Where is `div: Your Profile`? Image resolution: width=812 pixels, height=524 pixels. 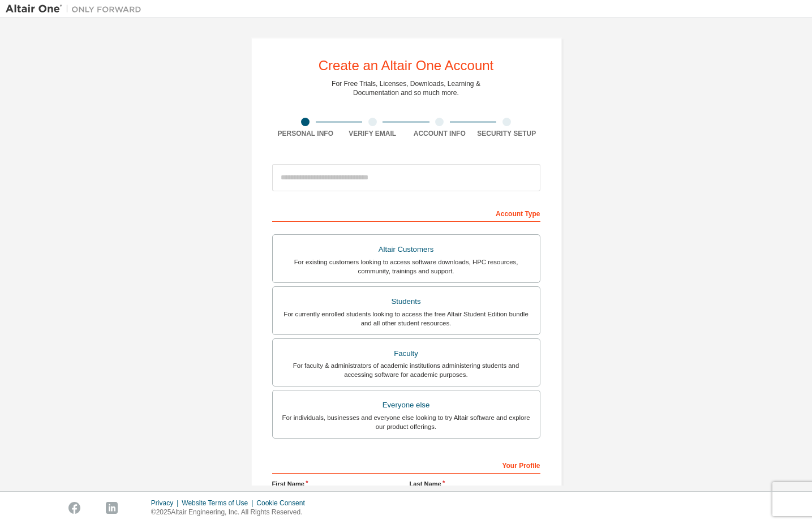 div: Your Profile is located at coordinates (406, 464).